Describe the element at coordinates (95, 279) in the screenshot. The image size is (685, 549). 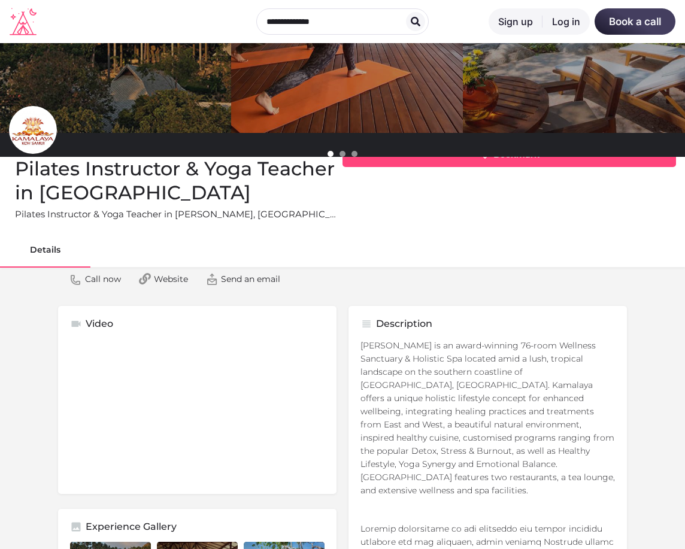
I see `a: Call now` at that location.